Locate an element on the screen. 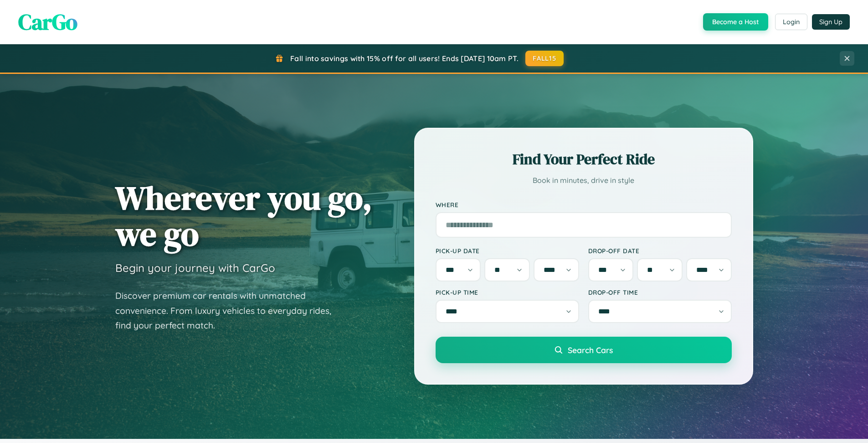 This screenshot has width=868, height=443. h3: Begin your journey with CarGo is located at coordinates (195, 267).